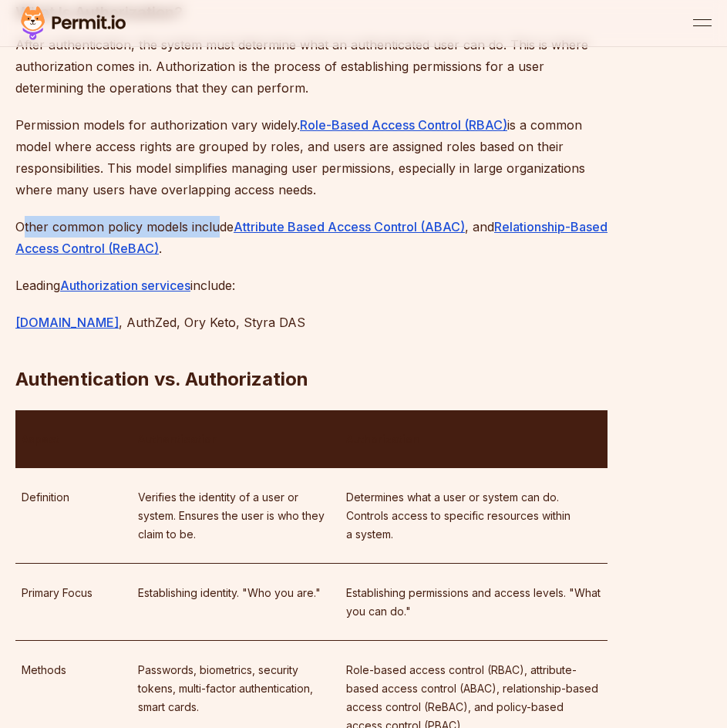 Image resolution: width=727 pixels, height=728 pixels. Describe the element at coordinates (702, 23) in the screenshot. I see `button: open menu` at that location.